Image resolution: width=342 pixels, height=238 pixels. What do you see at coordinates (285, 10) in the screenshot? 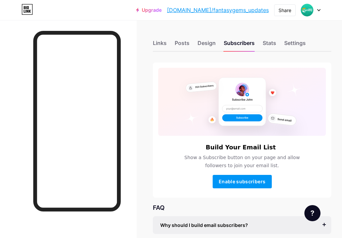
I see `div: Share` at bounding box center [285, 10].